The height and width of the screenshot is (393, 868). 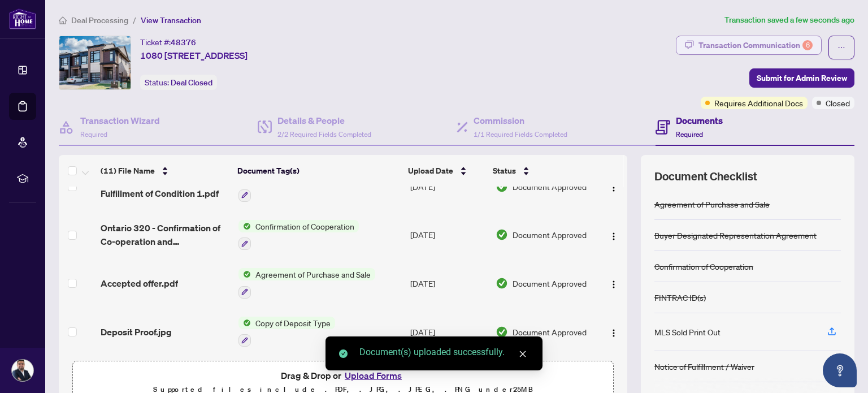 I want to click on div: 6, so click(x=807, y=45).